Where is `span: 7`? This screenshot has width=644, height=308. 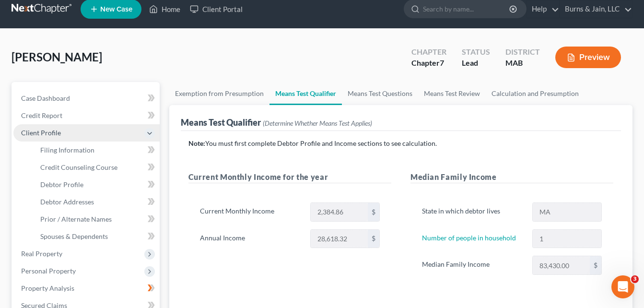
span: 7 is located at coordinates (441, 62).